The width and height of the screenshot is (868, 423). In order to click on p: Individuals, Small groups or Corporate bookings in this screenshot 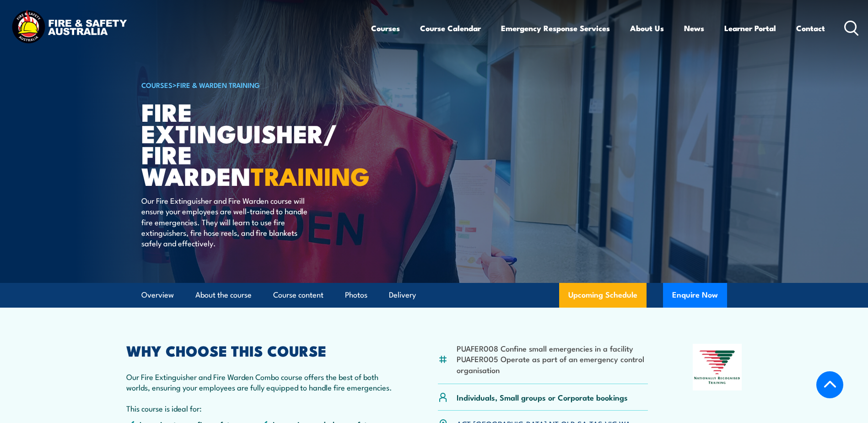, I will do `click(543, 396)`.